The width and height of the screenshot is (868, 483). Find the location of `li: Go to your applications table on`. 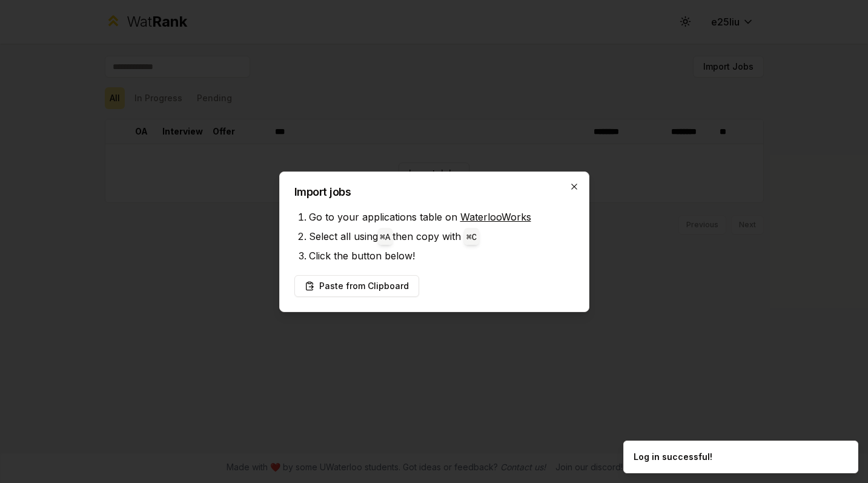

li: Go to your applications table on is located at coordinates (441, 217).